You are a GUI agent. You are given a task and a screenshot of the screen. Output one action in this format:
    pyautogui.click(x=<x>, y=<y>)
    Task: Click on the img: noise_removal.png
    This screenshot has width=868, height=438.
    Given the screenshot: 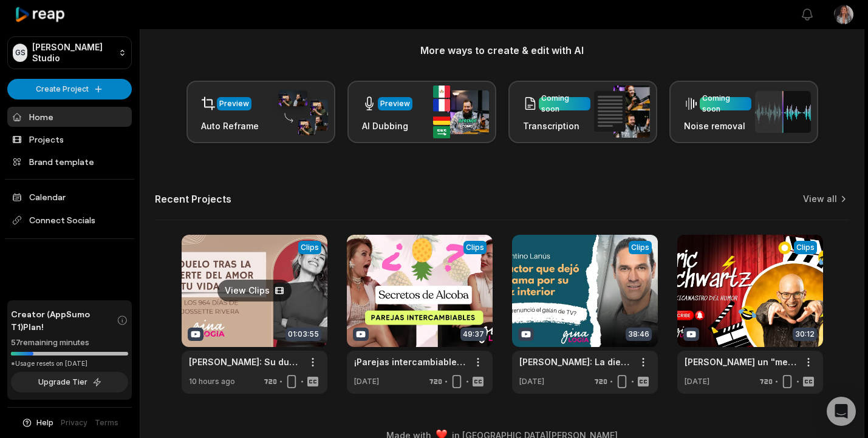 What is the action you would take?
    pyautogui.click(x=782, y=112)
    